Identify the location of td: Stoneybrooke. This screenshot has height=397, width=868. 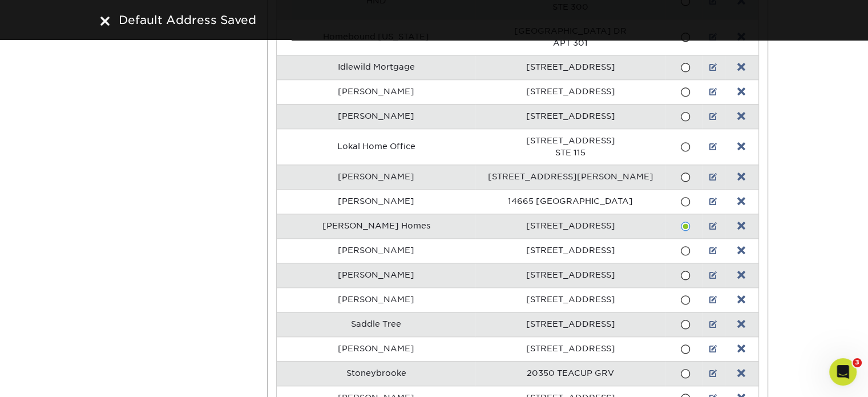
(376, 373).